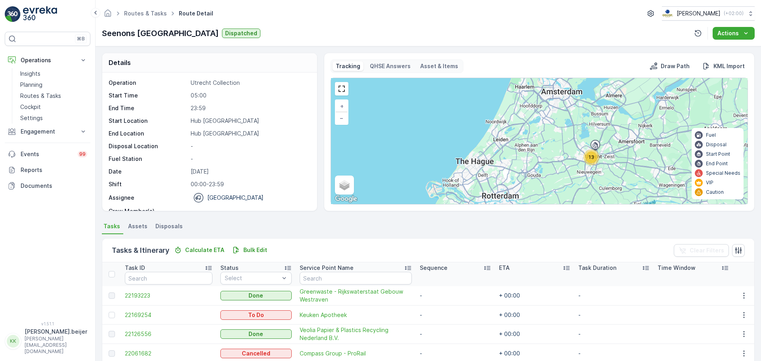  What do you see at coordinates (168, 334) in the screenshot?
I see `span: 22126556` at bounding box center [168, 334].